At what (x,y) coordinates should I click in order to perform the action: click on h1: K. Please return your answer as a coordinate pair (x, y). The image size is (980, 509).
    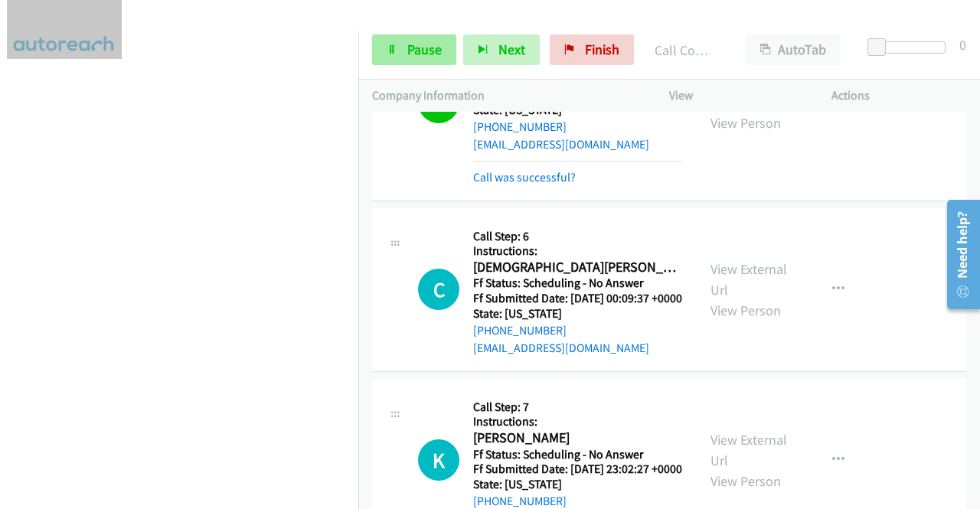
    Looking at the image, I should click on (438, 460).